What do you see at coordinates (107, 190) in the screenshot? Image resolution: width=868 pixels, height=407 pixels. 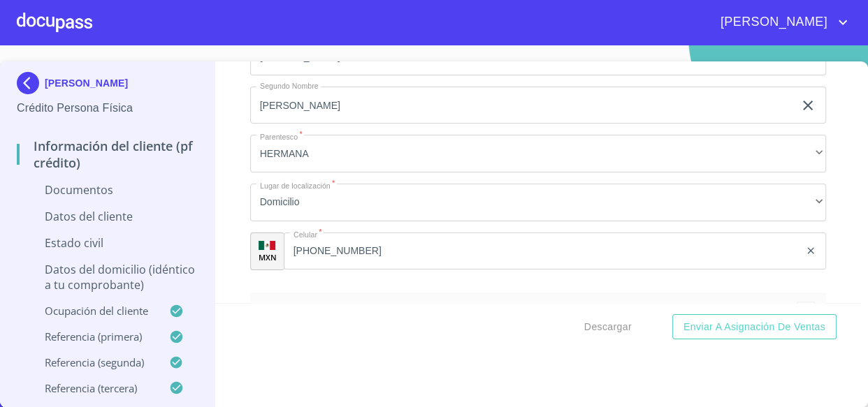 I see `p: Documentos` at bounding box center [107, 190].